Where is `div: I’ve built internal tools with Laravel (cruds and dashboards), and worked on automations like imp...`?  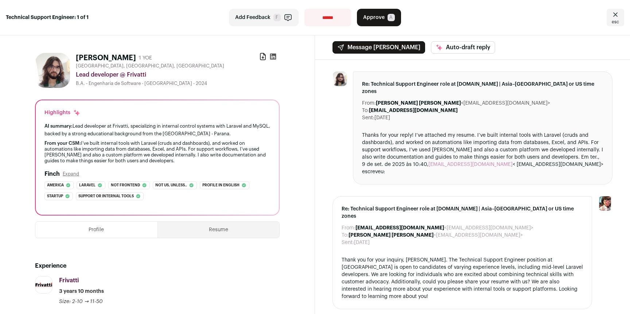 div: I’ve built internal tools with Laravel (cruds and dashboards), and worked on automations like imp... is located at coordinates (157, 152).